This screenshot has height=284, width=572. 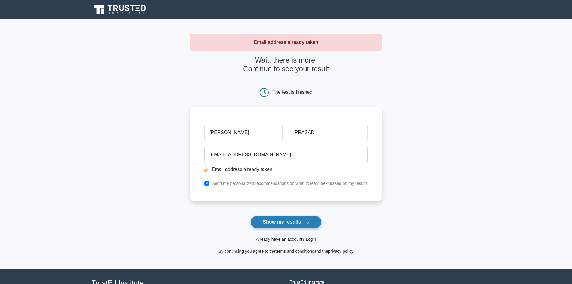 What do you see at coordinates (286, 251) in the screenshot?
I see `div: By continuing you agree to the and the` at bounding box center [286, 251].